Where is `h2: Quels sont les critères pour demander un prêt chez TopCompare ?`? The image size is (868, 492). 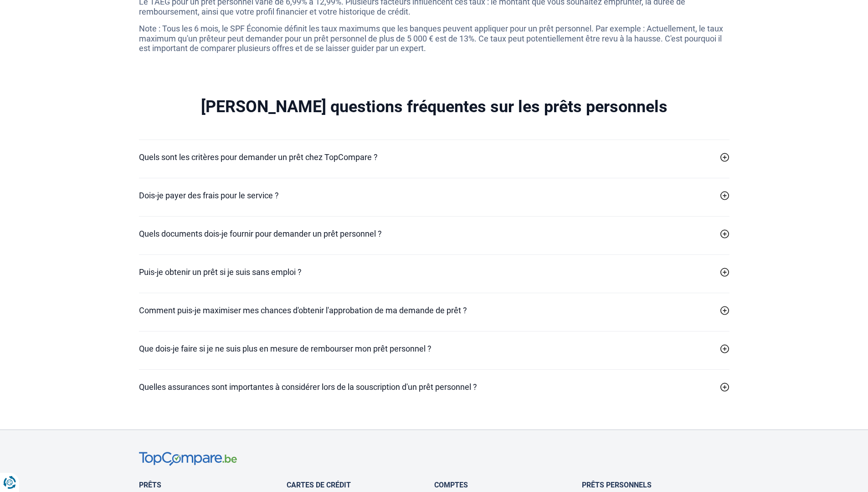 h2: Quels sont les critères pour demander un prêt chez TopCompare ? is located at coordinates (258, 157).